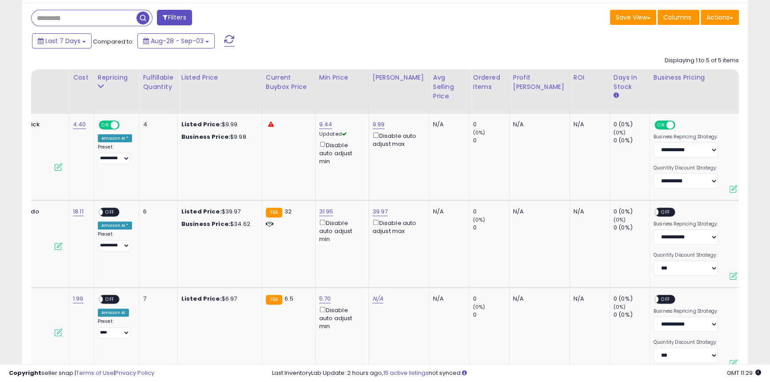 The height and width of the screenshot is (382, 770). I want to click on div: 7, so click(156, 299).